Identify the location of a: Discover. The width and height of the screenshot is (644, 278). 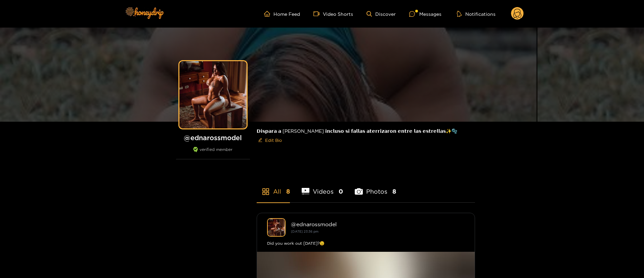
(381, 14).